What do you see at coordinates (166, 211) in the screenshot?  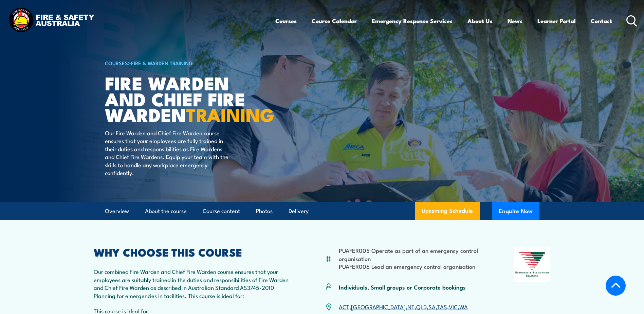 I see `a: About the course` at bounding box center [166, 211].